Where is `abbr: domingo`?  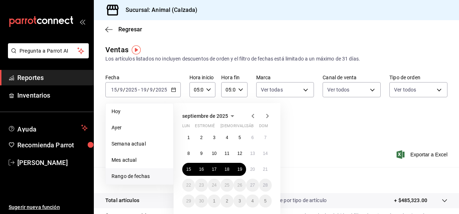 abbr: domingo is located at coordinates (264, 127).